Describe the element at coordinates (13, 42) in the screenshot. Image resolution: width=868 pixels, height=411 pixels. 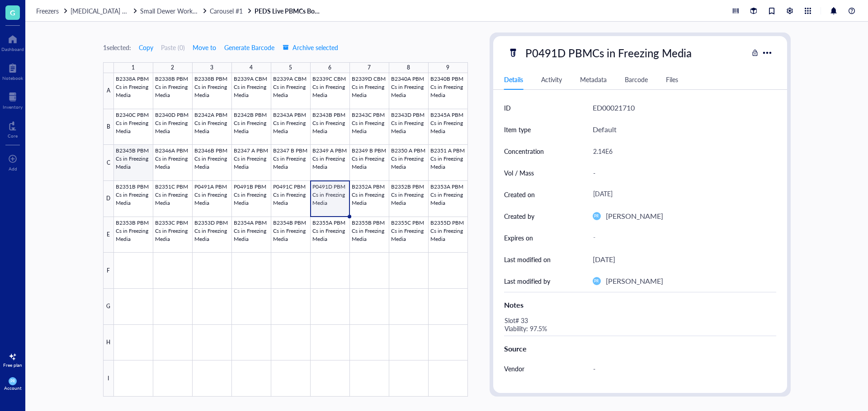
I see `a: Dashboard` at that location.